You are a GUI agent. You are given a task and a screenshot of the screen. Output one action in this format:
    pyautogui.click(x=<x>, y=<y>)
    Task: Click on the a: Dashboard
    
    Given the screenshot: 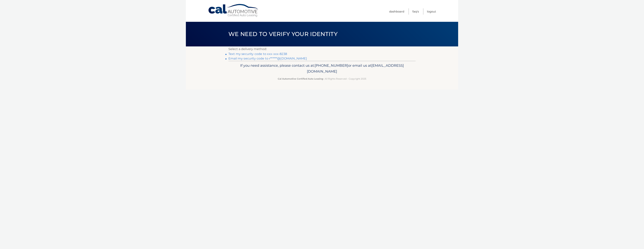 What is the action you would take?
    pyautogui.click(x=397, y=11)
    